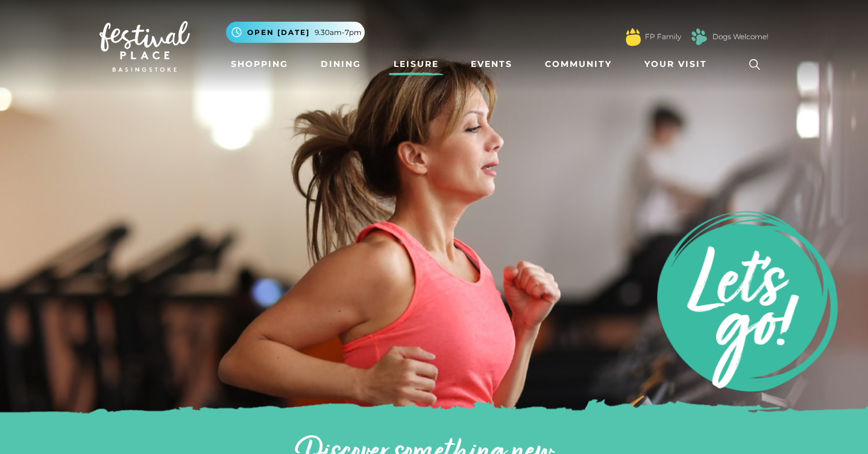 This screenshot has height=454, width=868. What do you see at coordinates (340, 64) in the screenshot?
I see `a: Dining` at bounding box center [340, 64].